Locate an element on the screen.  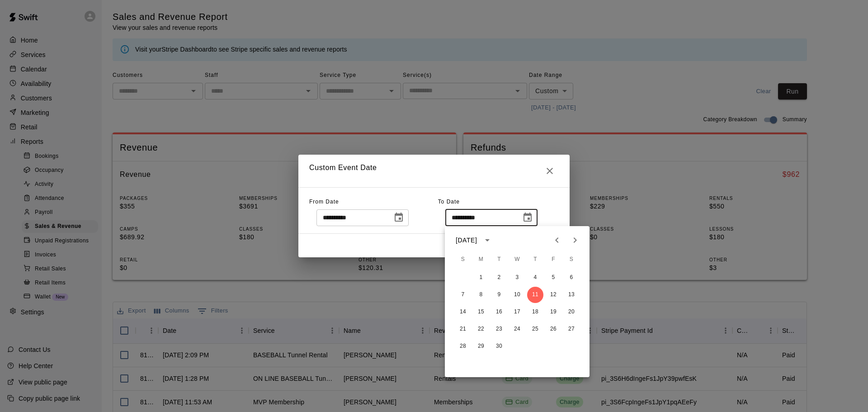
button: 25 is located at coordinates (535, 329).